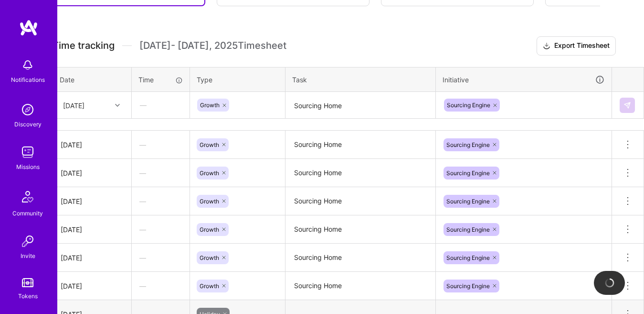 This screenshot has height=314, width=644. What do you see at coordinates (29, 27) in the screenshot?
I see `img: logo` at bounding box center [29, 27].